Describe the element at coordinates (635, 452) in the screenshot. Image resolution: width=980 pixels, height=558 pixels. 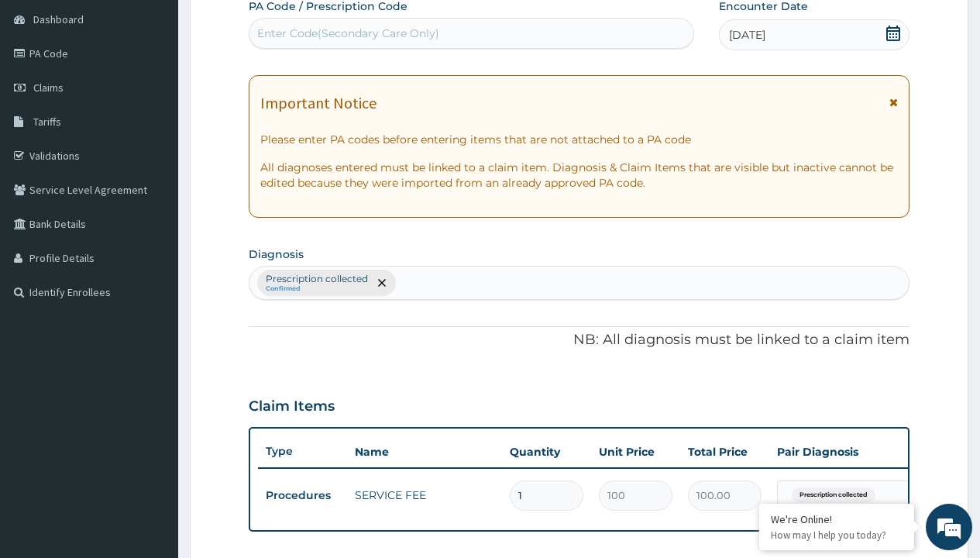
I see `th: Unit Price` at that location.